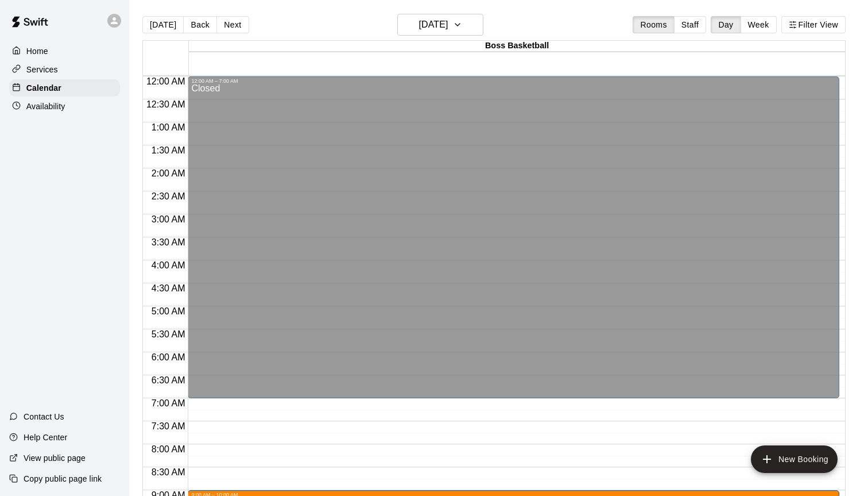  Describe the element at coordinates (513, 81) in the screenshot. I see `div: 12:00 AM – 7:00 AM` at that location.